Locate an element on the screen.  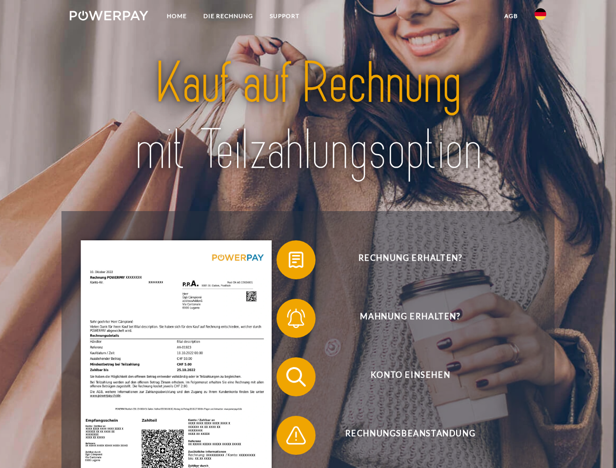
img: qb_bill.svg is located at coordinates (296, 260).